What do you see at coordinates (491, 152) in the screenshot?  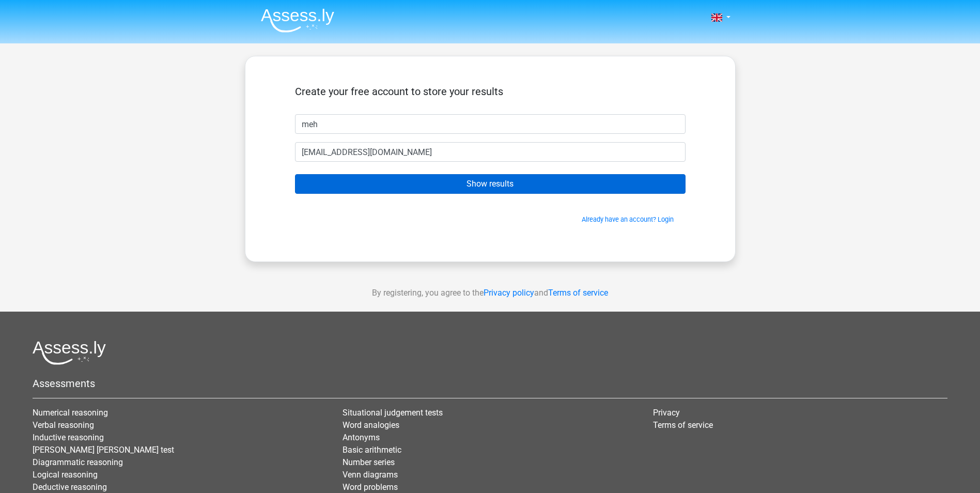 I see `input: Email` at bounding box center [491, 152].